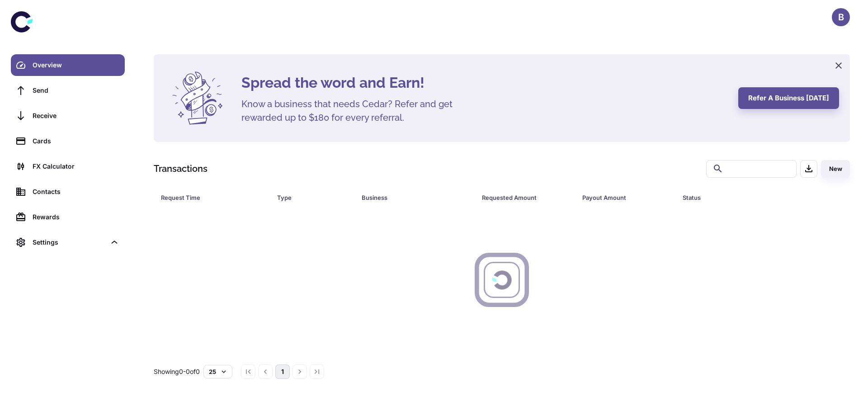 Image resolution: width=868 pixels, height=397 pixels. What do you see at coordinates (283, 371) in the screenshot?
I see `nav: pagination navigation` at bounding box center [283, 371].